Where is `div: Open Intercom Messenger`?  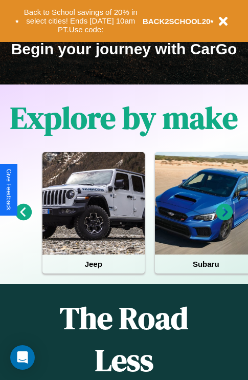
div: Open Intercom Messenger is located at coordinates (23, 357).